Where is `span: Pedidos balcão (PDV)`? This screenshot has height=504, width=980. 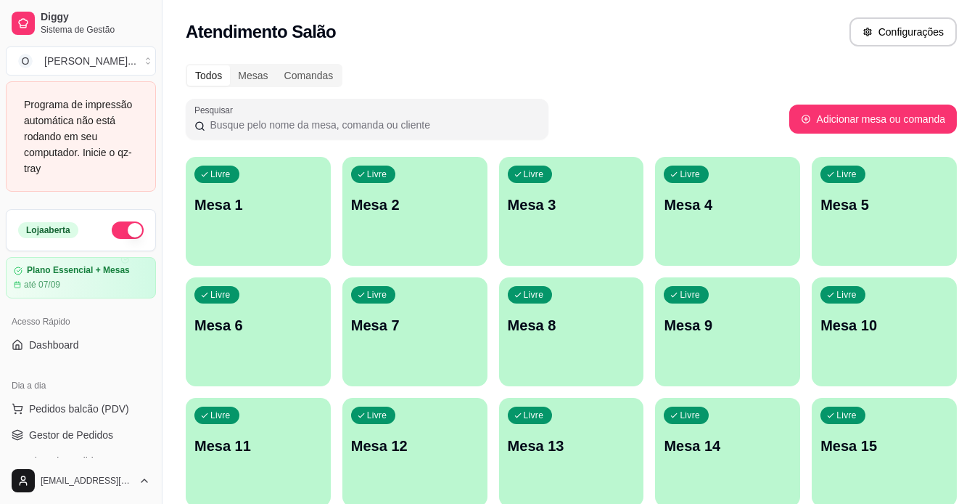 span: Pedidos balcão (PDV) is located at coordinates (79, 409).